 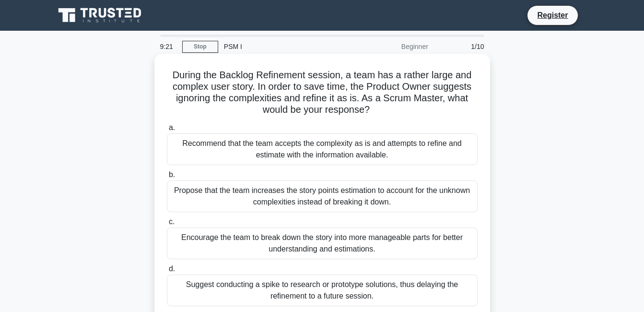 I want to click on a: Stop, so click(x=200, y=46).